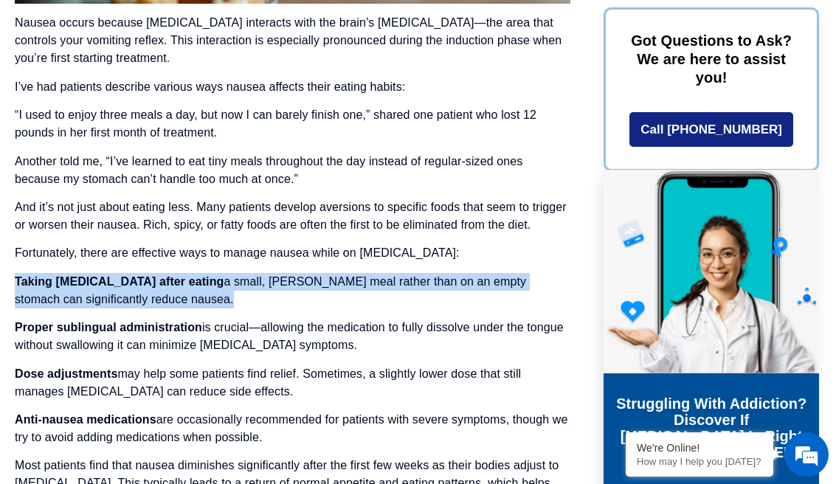  I want to click on div: Chat with us now, so click(184, 87).